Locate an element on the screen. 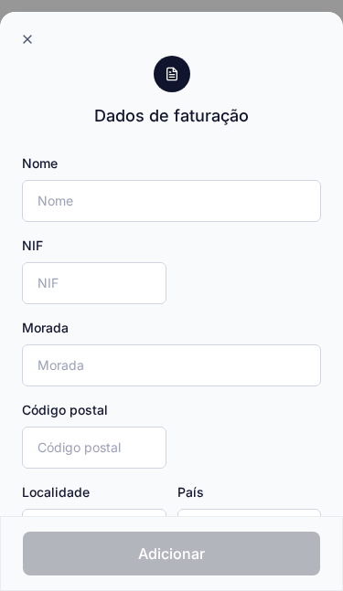 Image resolution: width=343 pixels, height=591 pixels. input: Código postal is located at coordinates (94, 448).